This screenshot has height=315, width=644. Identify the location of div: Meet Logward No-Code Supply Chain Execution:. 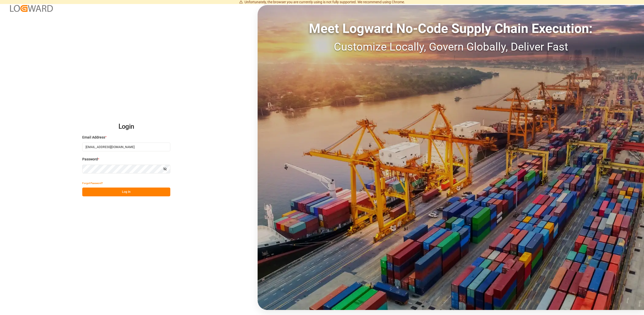
(451, 29).